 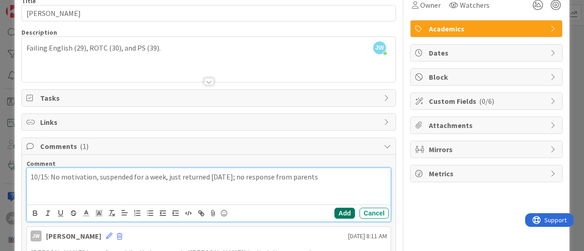 What do you see at coordinates (487, 101) in the screenshot?
I see `span: Custom Fields` at bounding box center [487, 101].